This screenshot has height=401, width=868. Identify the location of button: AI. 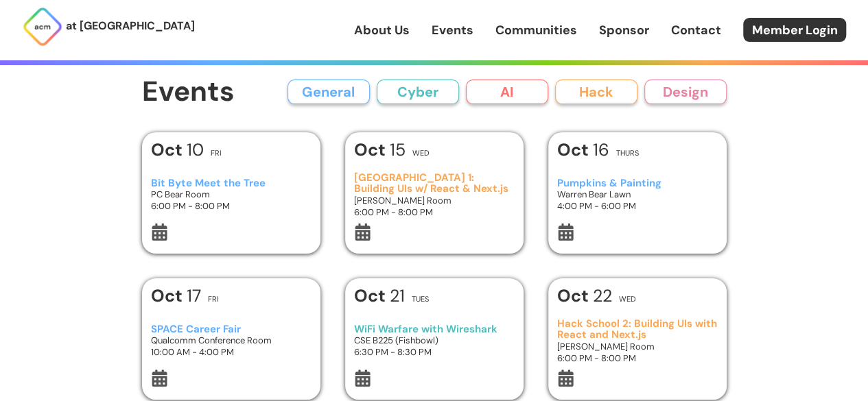
(507, 92).